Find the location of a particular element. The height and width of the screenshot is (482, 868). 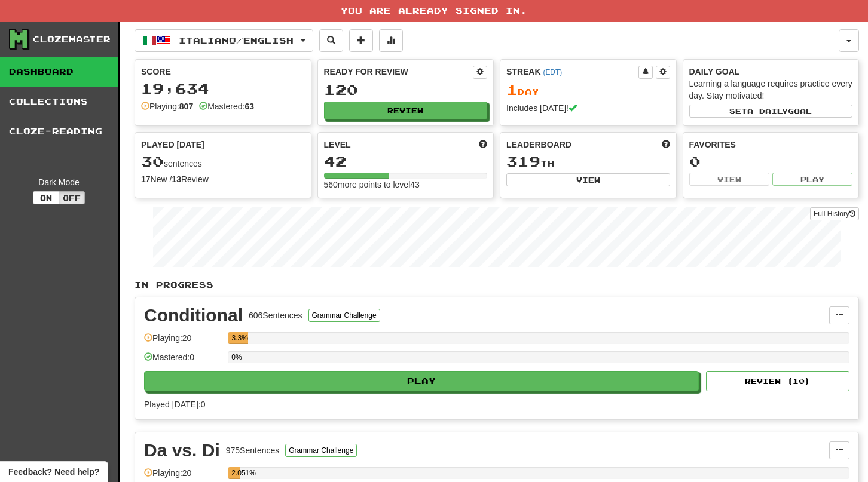

div: th is located at coordinates (588, 162).